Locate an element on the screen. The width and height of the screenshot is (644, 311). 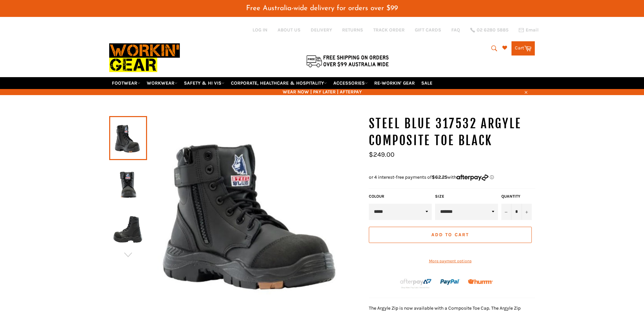
a: SAFETY & HI VIS is located at coordinates (204, 83).